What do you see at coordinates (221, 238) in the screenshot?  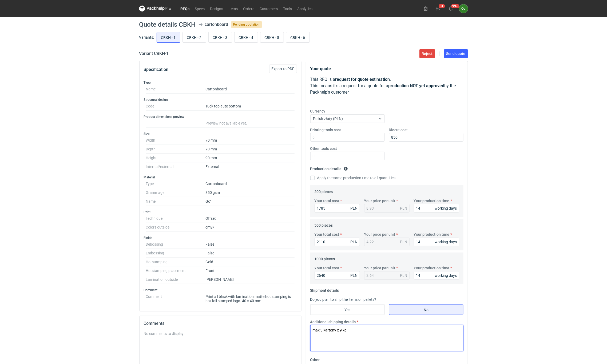 I see `h3: Finish` at bounding box center [221, 238].